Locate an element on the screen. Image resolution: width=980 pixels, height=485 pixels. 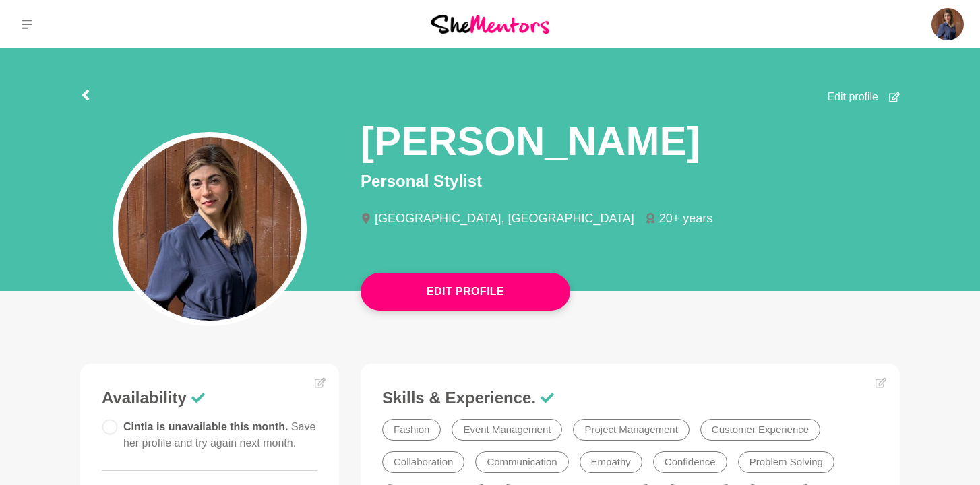
img: Cintia Hernandez is located at coordinates (947, 25).